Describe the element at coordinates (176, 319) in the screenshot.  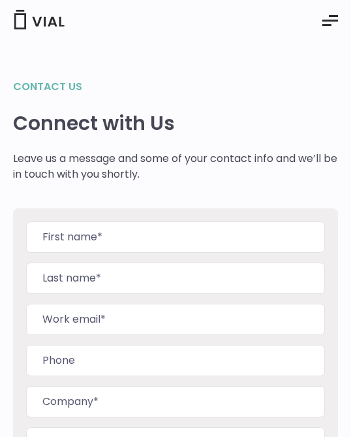
I see `input: Work email*` at that location.